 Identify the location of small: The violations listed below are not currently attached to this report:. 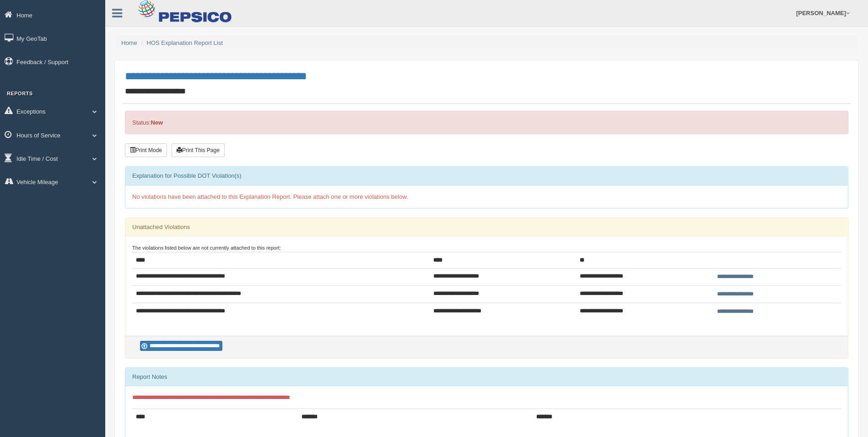
(207, 248).